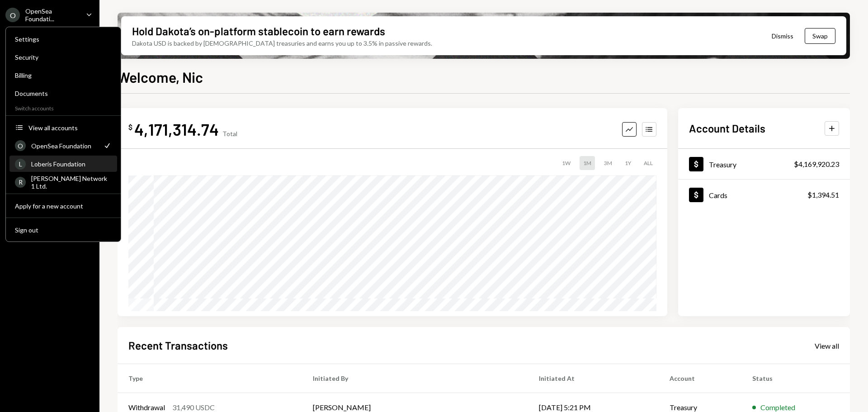 The width and height of the screenshot is (868, 412). Describe the element at coordinates (63, 75) in the screenshot. I see `a: Billing` at that location.